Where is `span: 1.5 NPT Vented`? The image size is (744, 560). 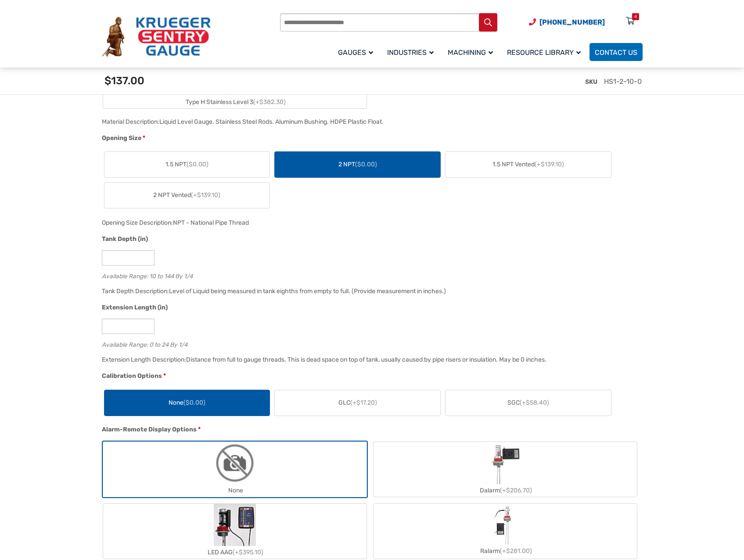
span: 1.5 NPT Vented is located at coordinates (528, 164).